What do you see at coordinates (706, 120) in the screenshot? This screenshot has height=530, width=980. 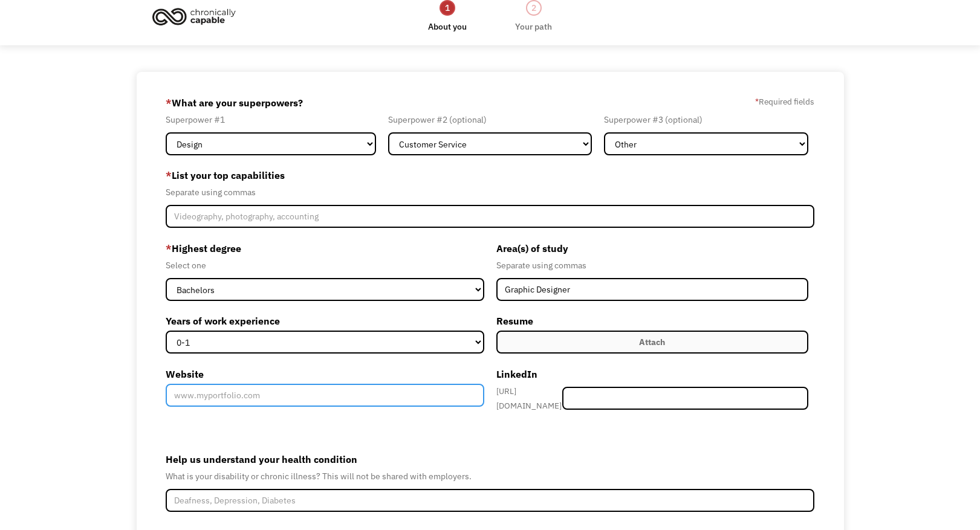 I see `div: Superpower #3 (optional)` at bounding box center [706, 120].